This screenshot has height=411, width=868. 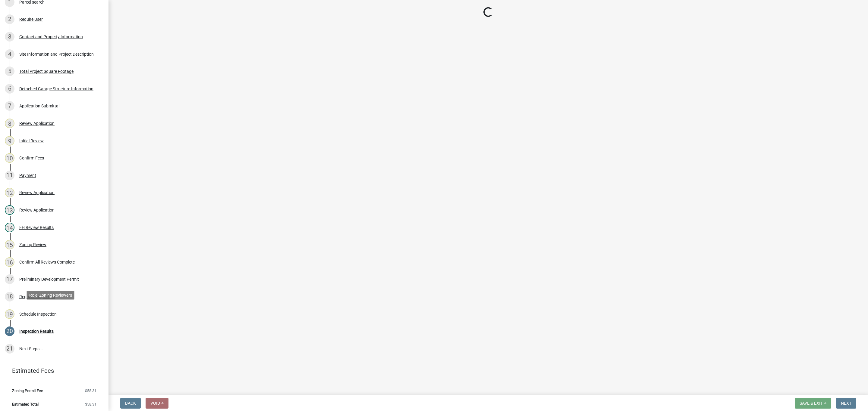 I want to click on div: Initial Review, so click(x=32, y=141).